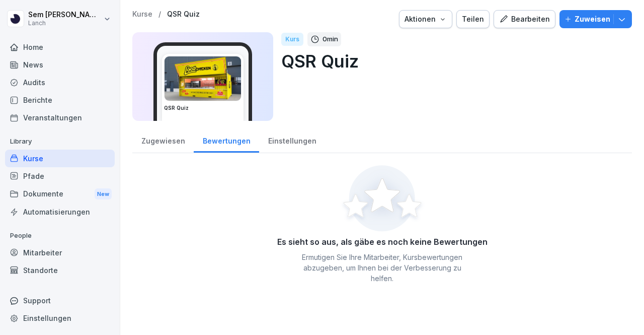 The width and height of the screenshot is (644, 335). I want to click on div: Home, so click(60, 47).